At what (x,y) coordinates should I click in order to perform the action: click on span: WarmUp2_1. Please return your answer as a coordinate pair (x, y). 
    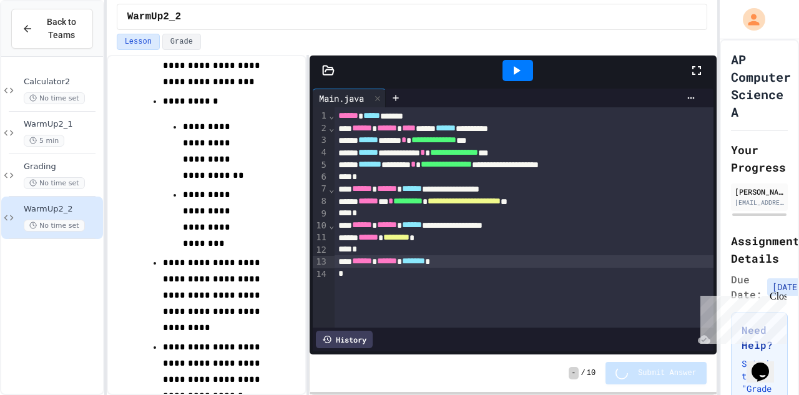
    Looking at the image, I should click on (62, 124).